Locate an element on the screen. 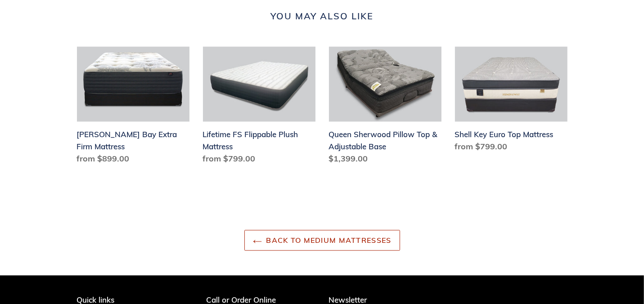 The image size is (644, 304). a: Chadwick Bay Extra Firm Mattress is located at coordinates (133, 107).